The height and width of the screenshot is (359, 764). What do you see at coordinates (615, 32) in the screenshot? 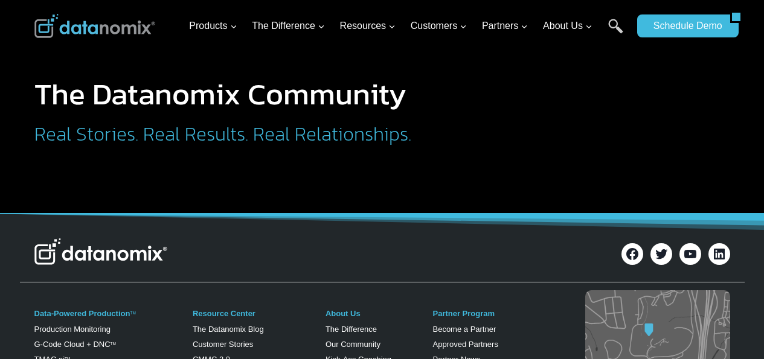
I see `a: Search` at bounding box center [615, 32].